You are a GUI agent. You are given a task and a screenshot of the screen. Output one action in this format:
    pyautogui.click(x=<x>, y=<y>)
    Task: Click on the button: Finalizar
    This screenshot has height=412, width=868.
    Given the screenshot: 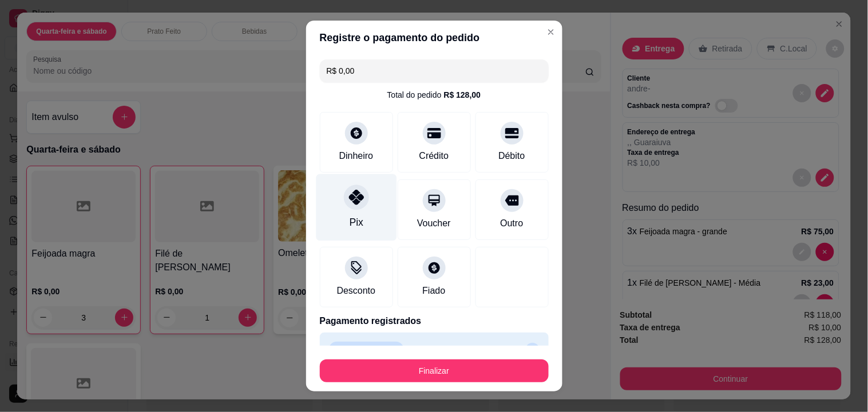 What is the action you would take?
    pyautogui.click(x=434, y=371)
    